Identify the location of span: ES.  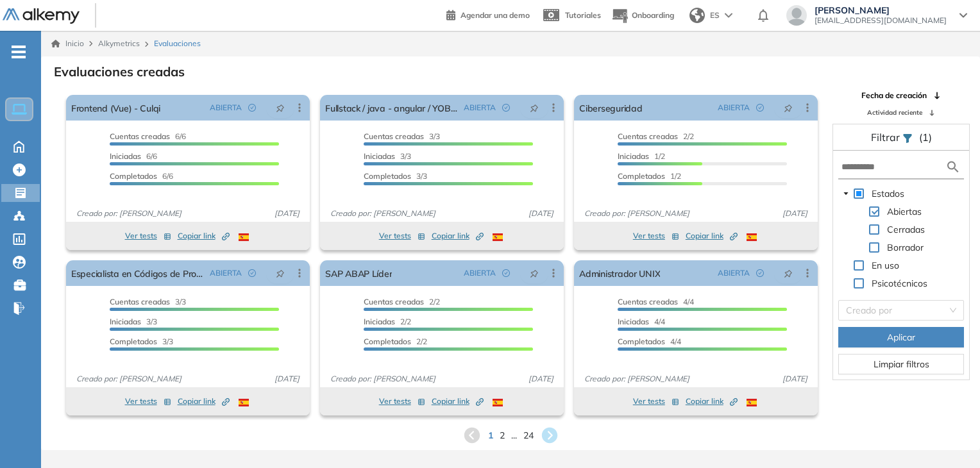
(714, 15).